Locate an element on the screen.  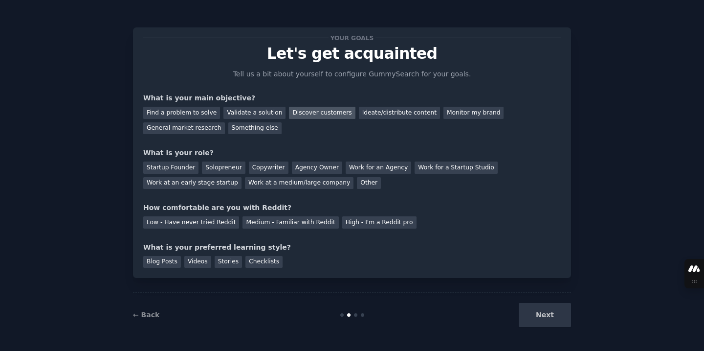
div: Agency Owner is located at coordinates (317, 167).